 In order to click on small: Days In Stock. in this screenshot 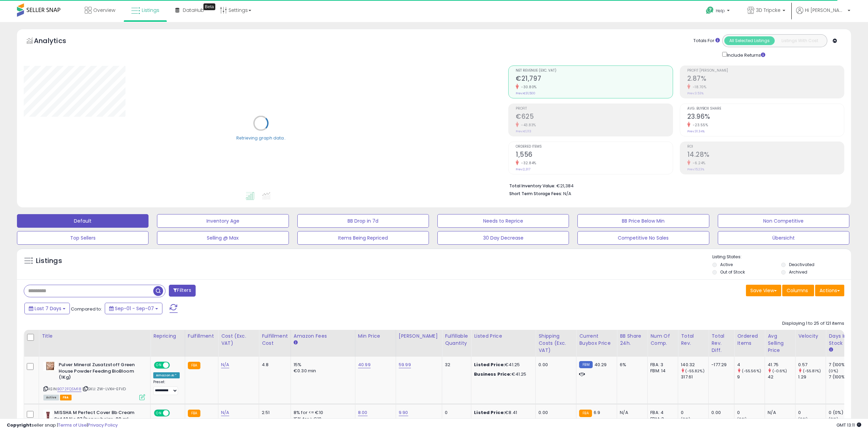, I will do `click(830, 350)`.